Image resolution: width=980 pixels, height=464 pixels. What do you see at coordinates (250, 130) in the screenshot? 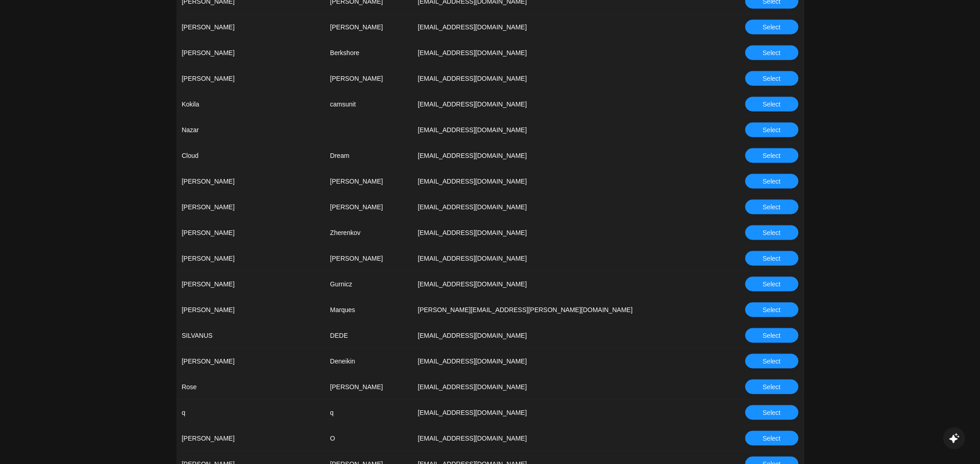
I see `td: Nazar` at bounding box center [250, 130].